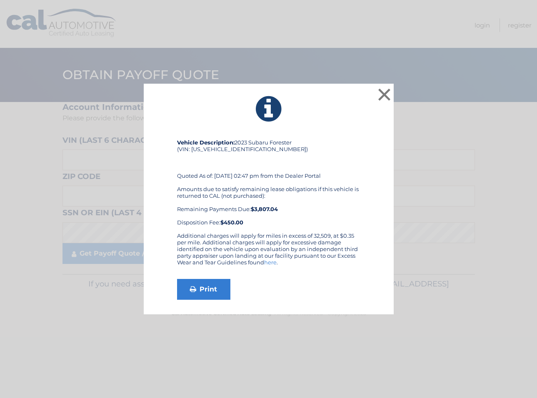 The width and height of the screenshot is (537, 398). What do you see at coordinates (264, 209) in the screenshot?
I see `b: $3,807.04` at bounding box center [264, 209].